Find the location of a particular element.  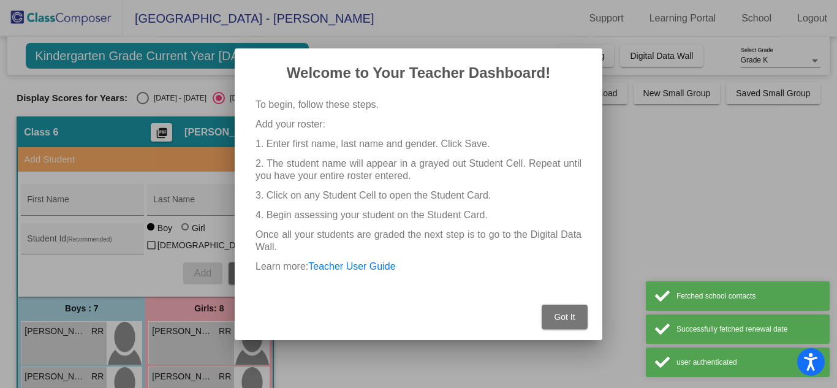

div: user authenticated is located at coordinates (749, 362).